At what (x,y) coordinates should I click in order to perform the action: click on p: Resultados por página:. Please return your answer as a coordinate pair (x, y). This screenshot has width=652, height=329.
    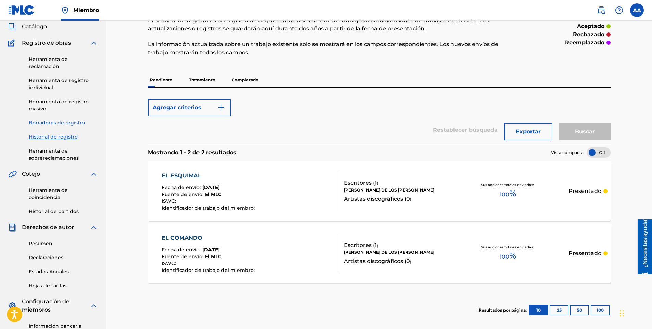
    Looking at the image, I should click on (504, 311).